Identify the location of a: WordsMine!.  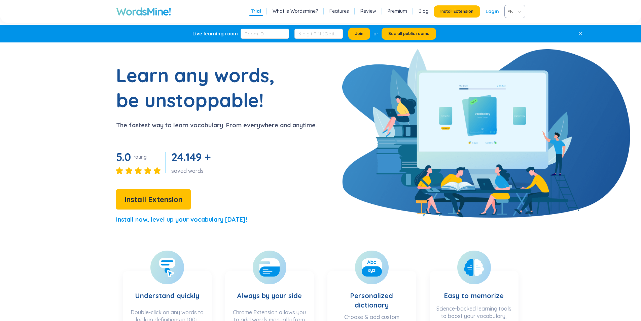
(143, 11).